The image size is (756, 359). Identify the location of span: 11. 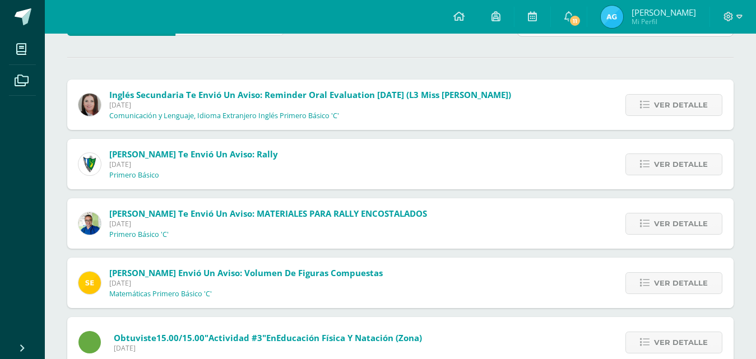
(575, 21).